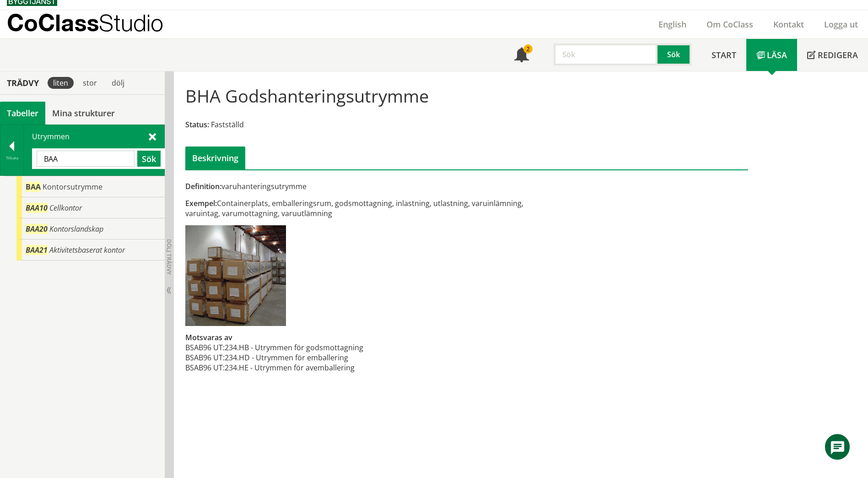 This screenshot has width=868, height=478. Describe the element at coordinates (228, 124) in the screenshot. I see `span: Fastställd` at that location.